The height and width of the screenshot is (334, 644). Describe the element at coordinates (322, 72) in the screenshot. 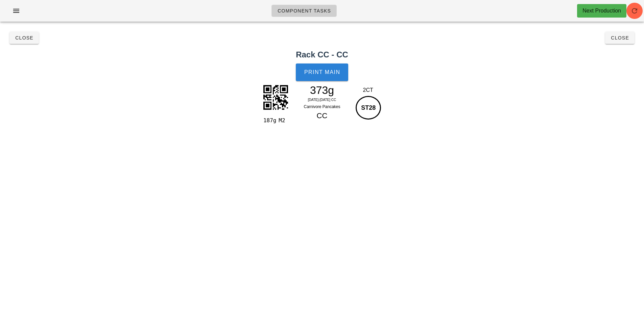

I see `button: Print Main` at that location.